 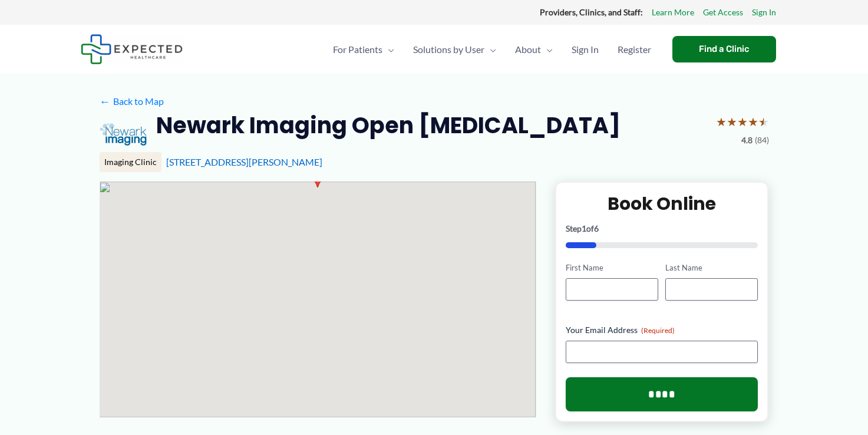 What do you see at coordinates (662, 330) in the screenshot?
I see `label: Your Email Address` at bounding box center [662, 330].